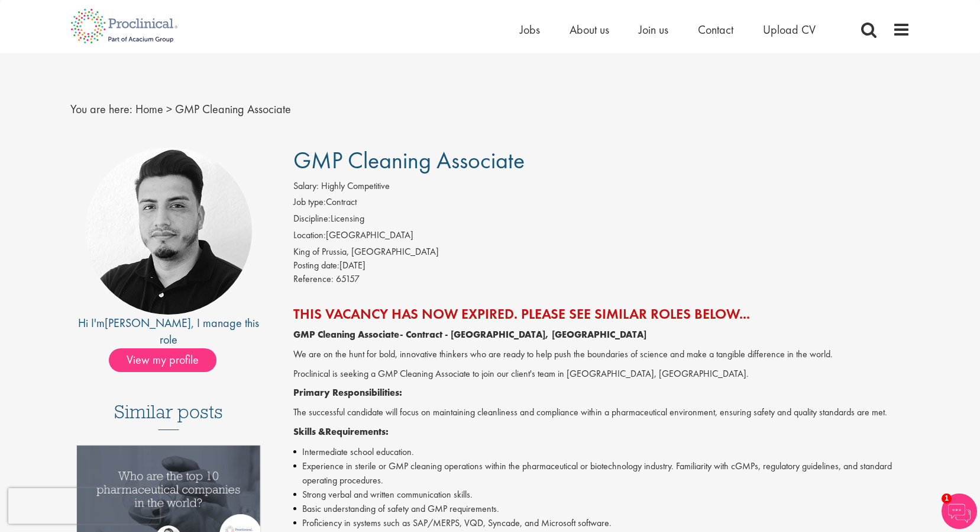  Describe the element at coordinates (716, 30) in the screenshot. I see `span: Contact` at that location.